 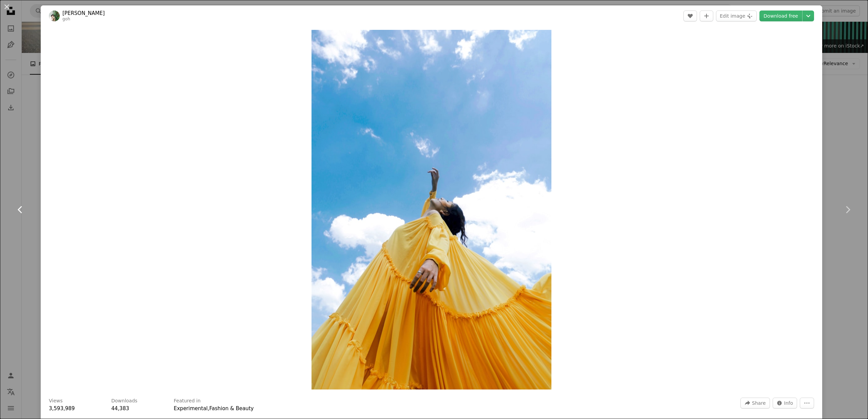 What do you see at coordinates (431, 210) in the screenshot?
I see `button: Zoom in on this image` at bounding box center [431, 210].